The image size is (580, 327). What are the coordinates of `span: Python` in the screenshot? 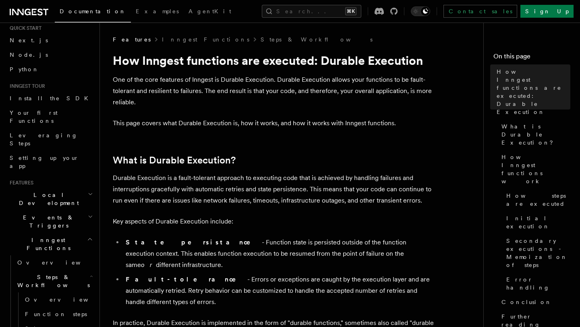 It's located at (24, 69).